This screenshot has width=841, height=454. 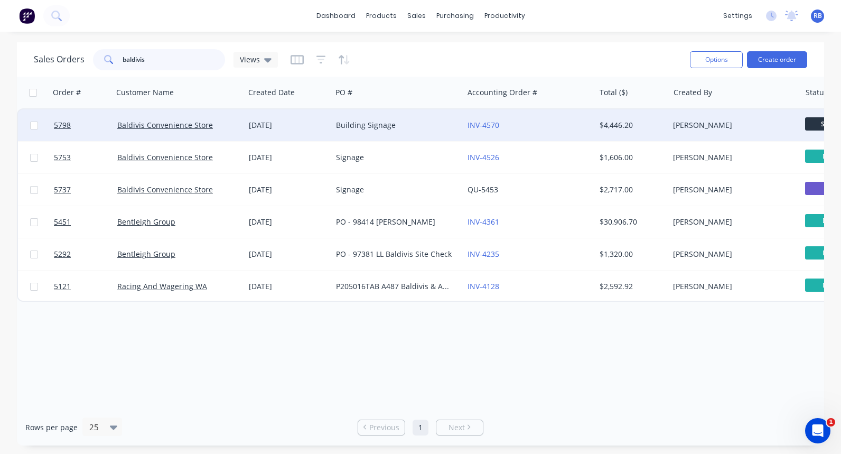 I want to click on a: 5798, so click(x=86, y=125).